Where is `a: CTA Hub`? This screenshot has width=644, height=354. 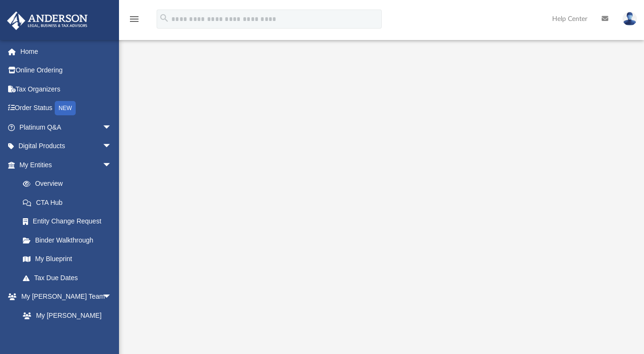
a: CTA Hub is located at coordinates (69, 202).